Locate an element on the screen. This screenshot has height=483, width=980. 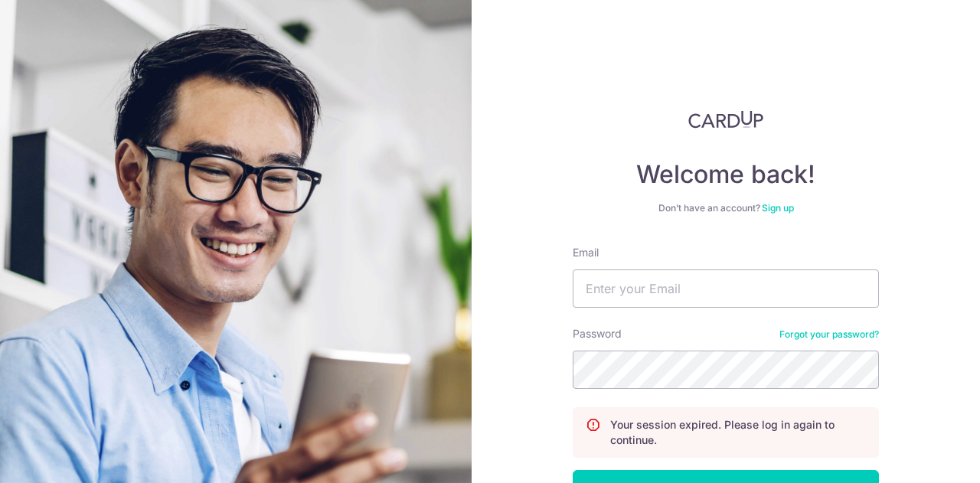
input: Enter your Email is located at coordinates (726, 288).